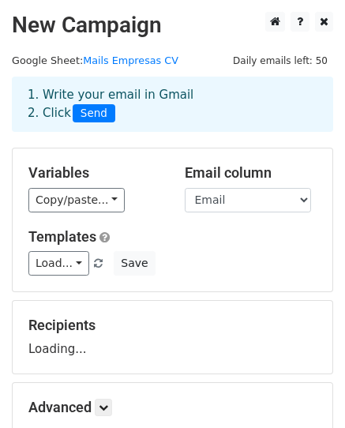  Describe the element at coordinates (62, 236) in the screenshot. I see `a: Templates` at that location.